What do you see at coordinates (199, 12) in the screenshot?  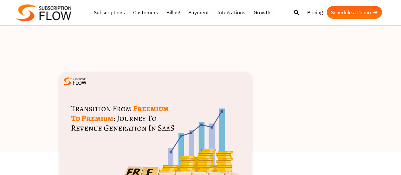 I see `a: Payment` at bounding box center [199, 12].